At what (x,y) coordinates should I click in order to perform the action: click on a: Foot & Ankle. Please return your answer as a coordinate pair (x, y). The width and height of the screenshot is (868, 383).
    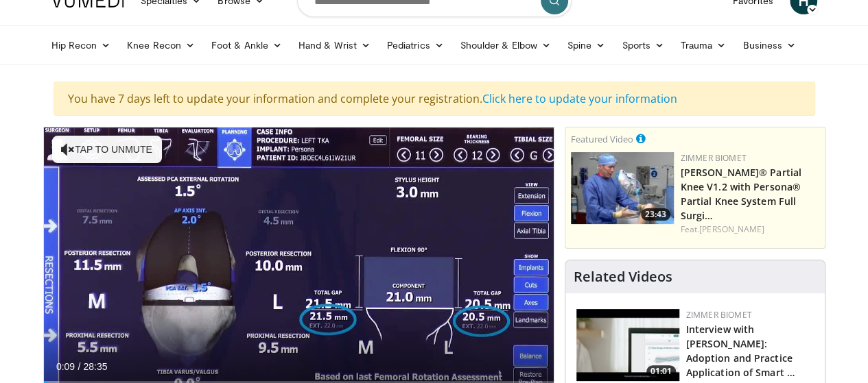
    Looking at the image, I should click on (247, 45).